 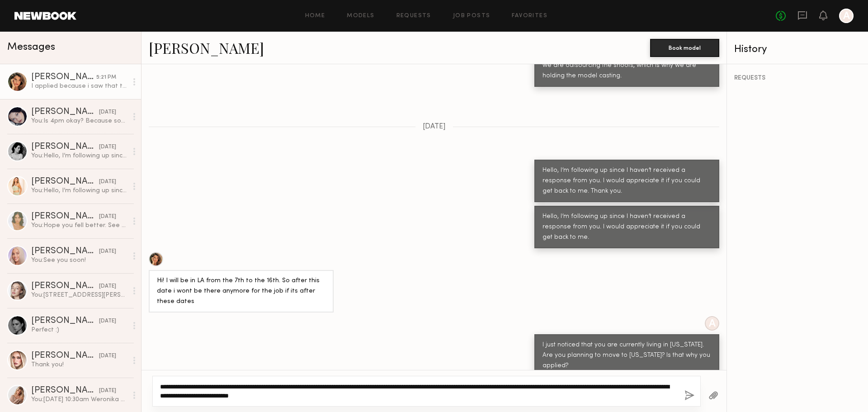 What do you see at coordinates (414, 16) in the screenshot?
I see `a: Requests` at bounding box center [414, 16].